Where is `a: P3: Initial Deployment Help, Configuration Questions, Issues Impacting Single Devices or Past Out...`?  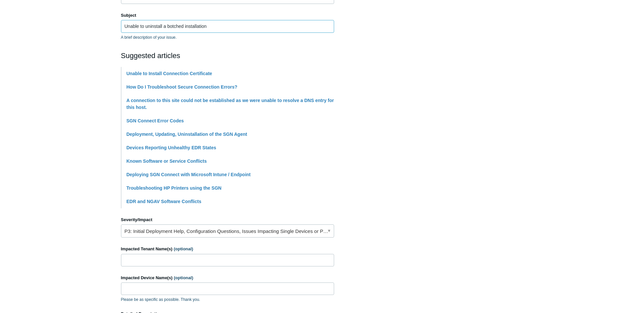 a: P3: Initial Deployment Help, Configuration Questions, Issues Impacting Single Devices or Past Out... is located at coordinates (227, 231).